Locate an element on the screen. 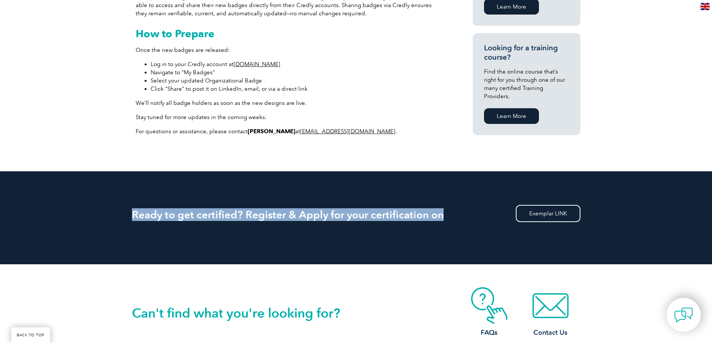  h3: FAQs is located at coordinates (489, 333).